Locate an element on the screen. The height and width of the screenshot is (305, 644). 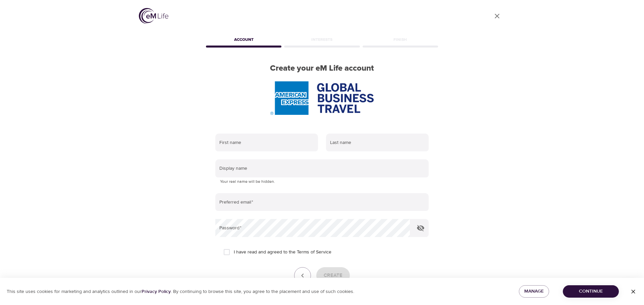
img: AmEx%20GBT%20logo.png is located at coordinates (322, 98).